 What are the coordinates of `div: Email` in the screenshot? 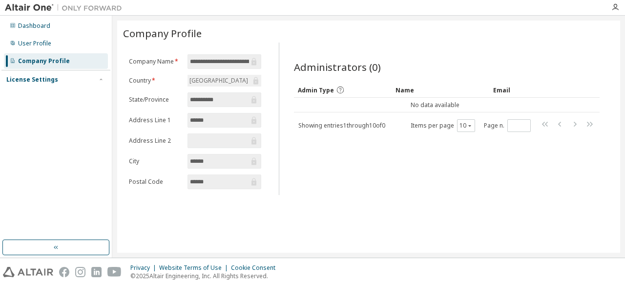 It's located at (533, 90).